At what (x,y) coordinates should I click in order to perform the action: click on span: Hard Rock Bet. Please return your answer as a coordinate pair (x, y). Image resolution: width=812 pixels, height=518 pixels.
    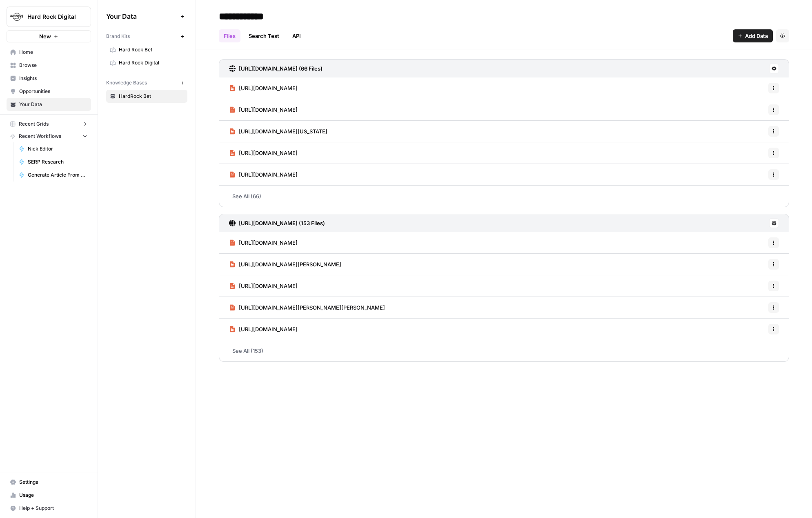
    Looking at the image, I should click on (151, 50).